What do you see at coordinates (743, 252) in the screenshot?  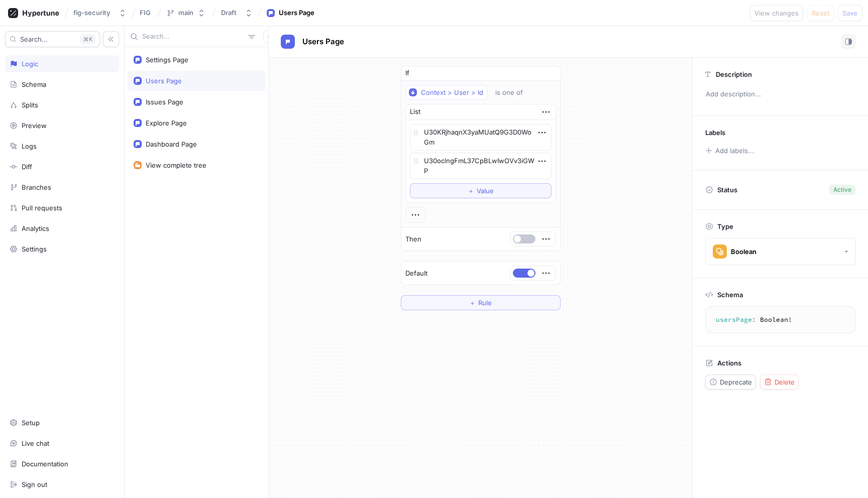 I see `div: Boolean` at bounding box center [743, 252].